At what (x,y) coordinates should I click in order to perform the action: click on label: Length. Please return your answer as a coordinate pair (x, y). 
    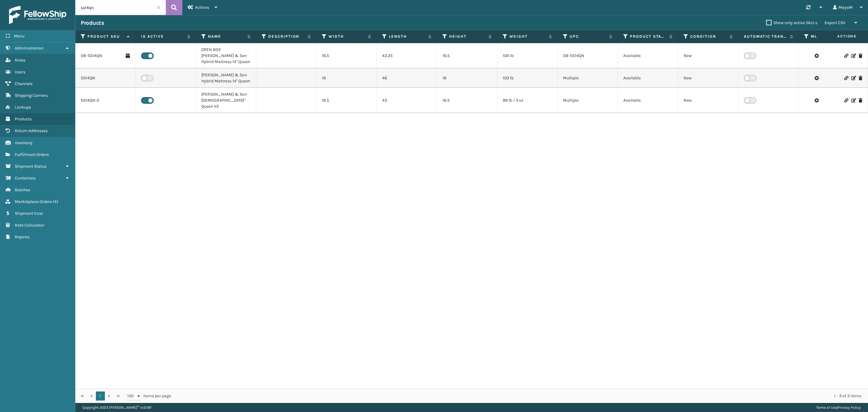
    Looking at the image, I should click on (407, 36).